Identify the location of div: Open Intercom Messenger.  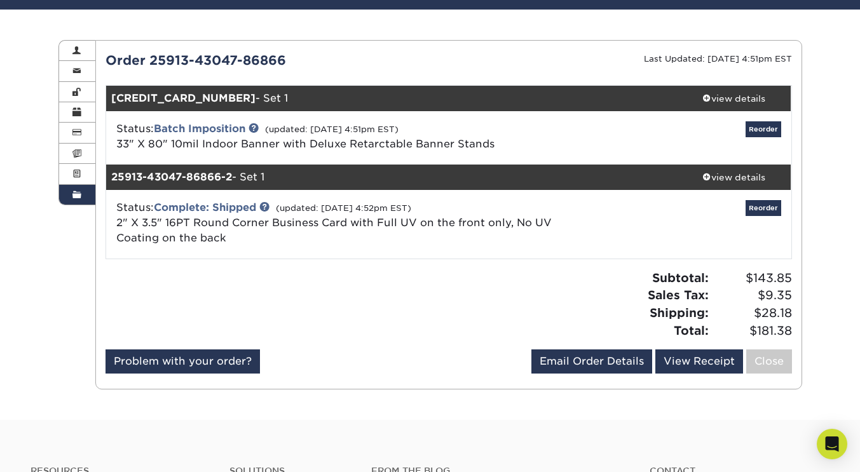
(832, 444).